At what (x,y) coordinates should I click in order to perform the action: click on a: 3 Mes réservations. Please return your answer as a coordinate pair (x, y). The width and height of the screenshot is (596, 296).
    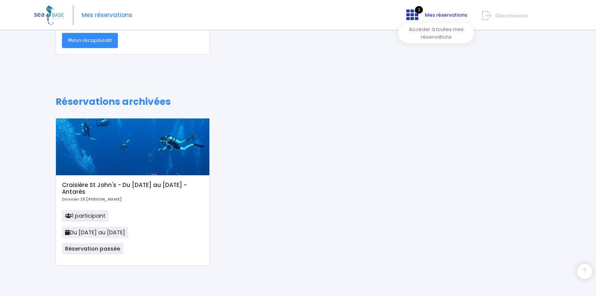
    Looking at the image, I should click on (436, 17).